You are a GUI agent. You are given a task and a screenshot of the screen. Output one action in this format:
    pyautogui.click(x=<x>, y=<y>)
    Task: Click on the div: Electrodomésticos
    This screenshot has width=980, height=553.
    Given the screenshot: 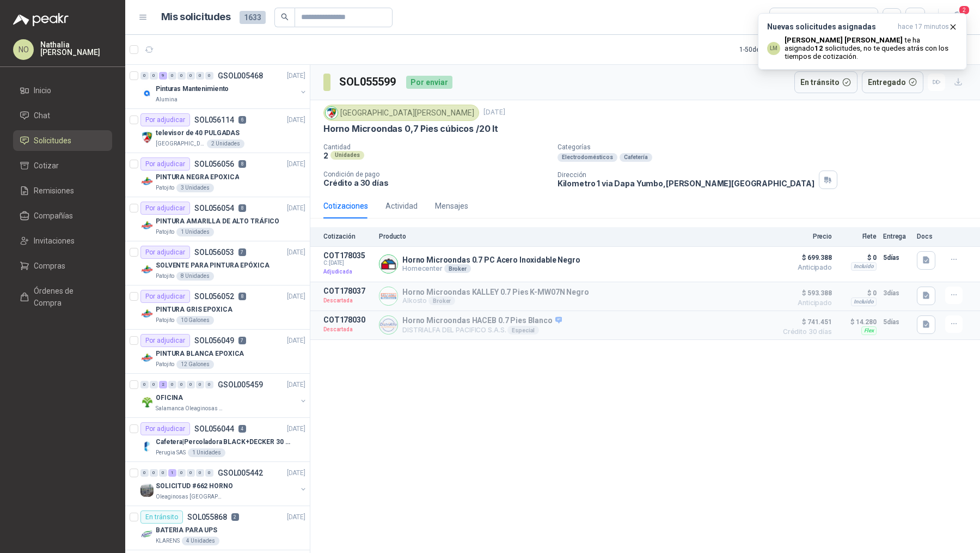 What is the action you would take?
    pyautogui.click(x=588, y=157)
    